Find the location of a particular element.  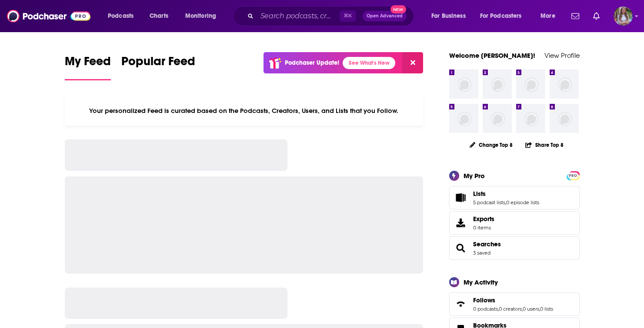

span: For Podcasters is located at coordinates (501, 16).